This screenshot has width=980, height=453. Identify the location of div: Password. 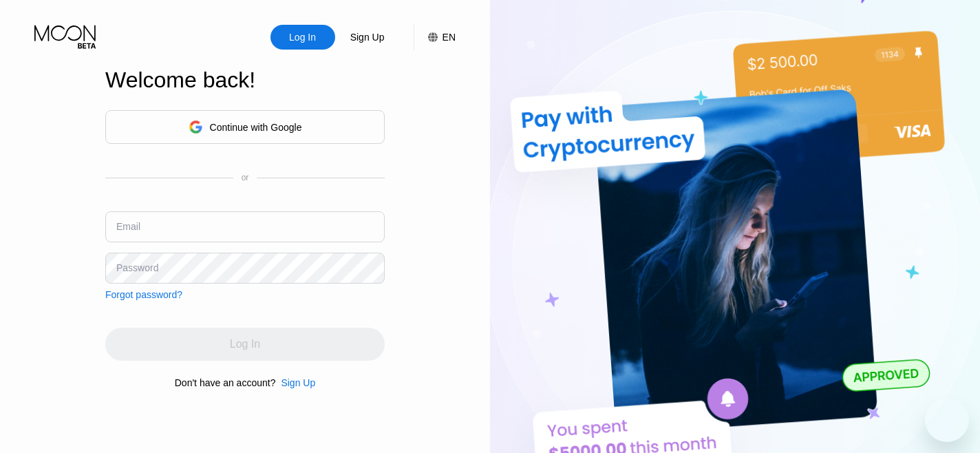
(137, 268).